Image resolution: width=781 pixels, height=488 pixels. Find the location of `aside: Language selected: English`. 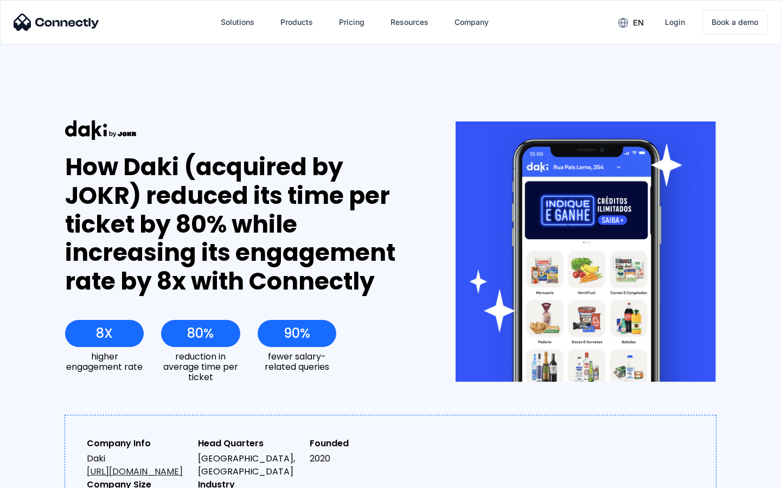

aside: Language selected: English is located at coordinates (38, 477).